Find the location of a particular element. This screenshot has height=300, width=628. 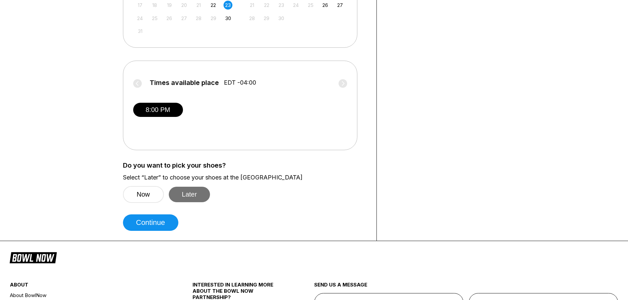

div: Not available Monday, August 25th, 2025 is located at coordinates (155, 18).